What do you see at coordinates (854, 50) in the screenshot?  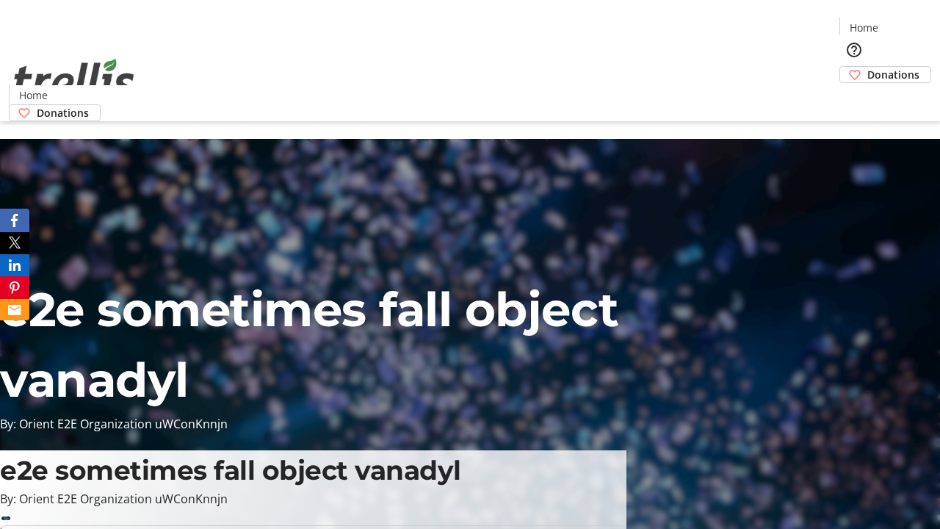 I see `button: Help` at bounding box center [854, 50].